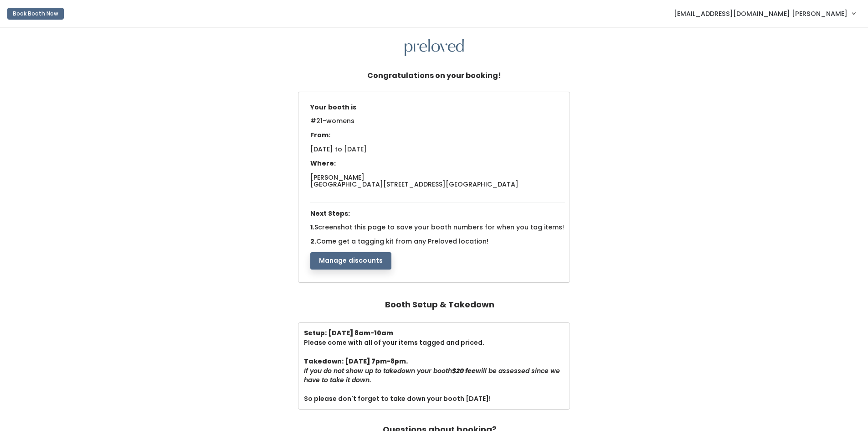 The width and height of the screenshot is (868, 431). What do you see at coordinates (434, 47) in the screenshot?
I see `img: preloved logo` at bounding box center [434, 47].